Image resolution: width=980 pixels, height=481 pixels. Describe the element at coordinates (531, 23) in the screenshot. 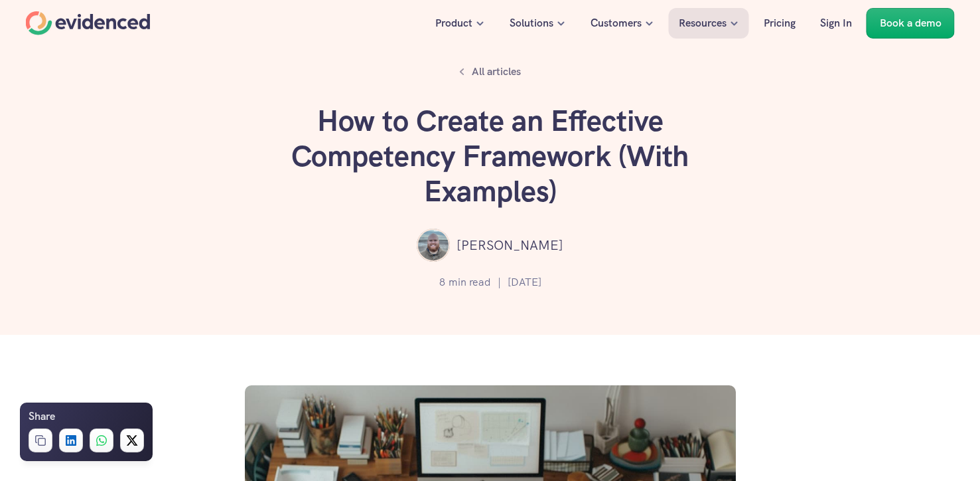

I see `p: Solutions` at that location.